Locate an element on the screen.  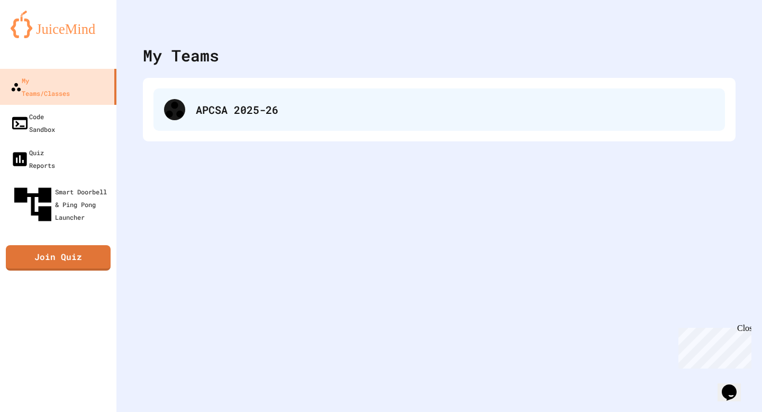
div: My Teams is located at coordinates (181, 55).